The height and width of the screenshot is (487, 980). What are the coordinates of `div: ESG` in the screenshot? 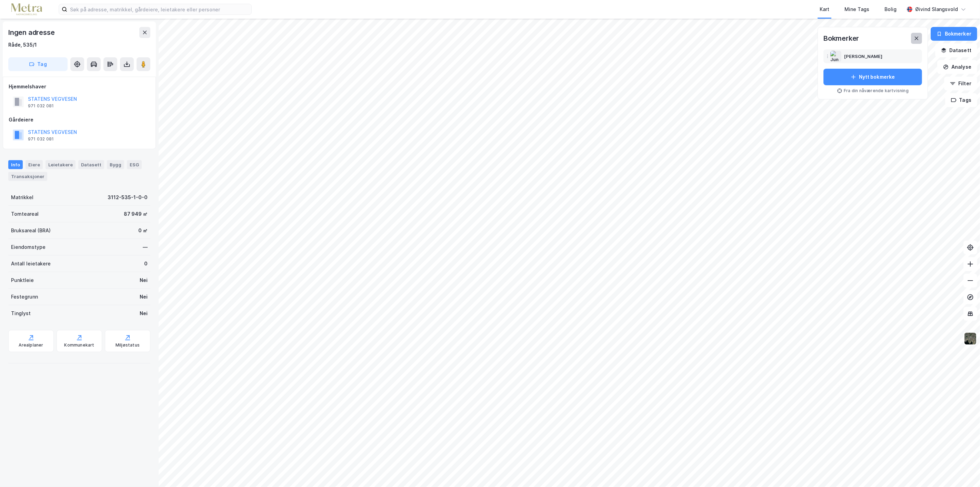 It's located at (135, 165).